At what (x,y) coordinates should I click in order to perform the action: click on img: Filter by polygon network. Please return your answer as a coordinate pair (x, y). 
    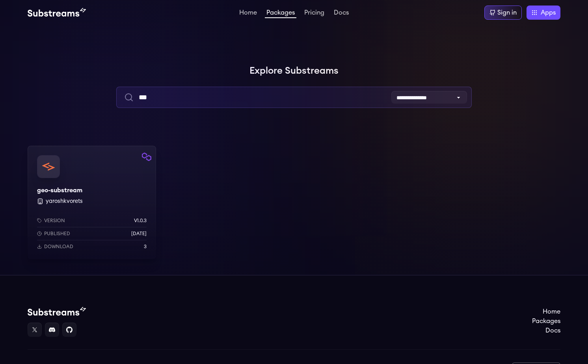
    Looking at the image, I should click on (146, 157).